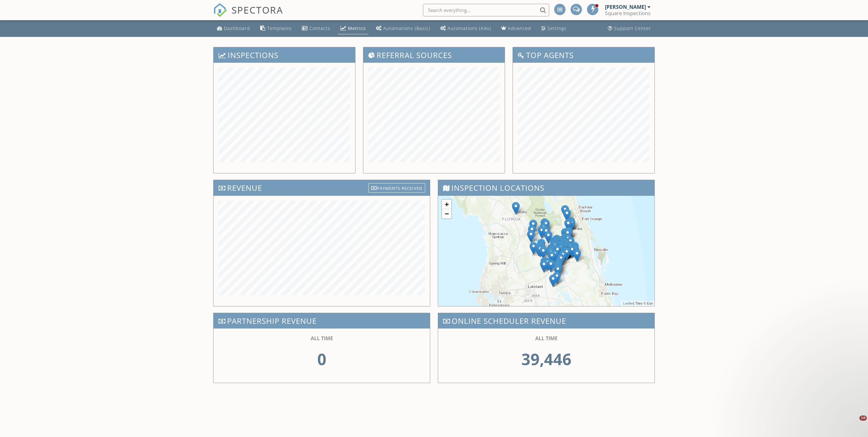 Image resolution: width=868 pixels, height=437 pixels. Describe the element at coordinates (557, 28) in the screenshot. I see `div: Settings` at that location.